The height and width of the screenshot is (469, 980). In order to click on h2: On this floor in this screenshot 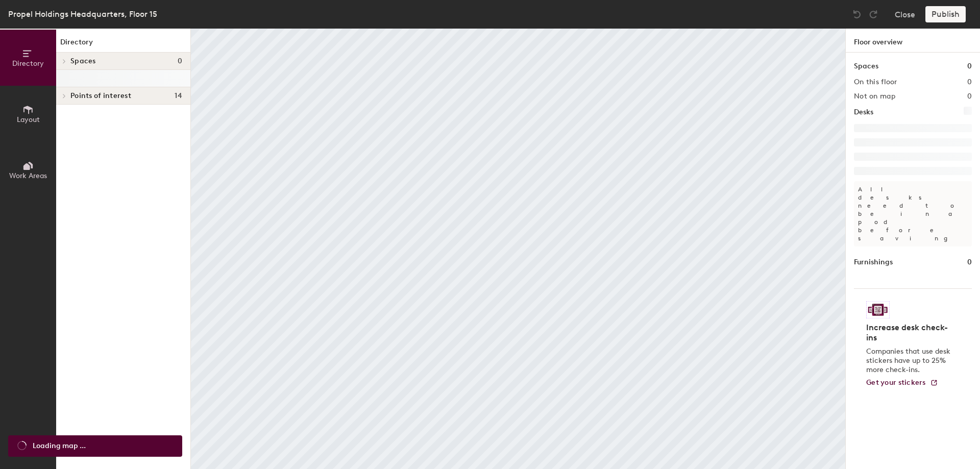, I will do `click(876, 82)`.